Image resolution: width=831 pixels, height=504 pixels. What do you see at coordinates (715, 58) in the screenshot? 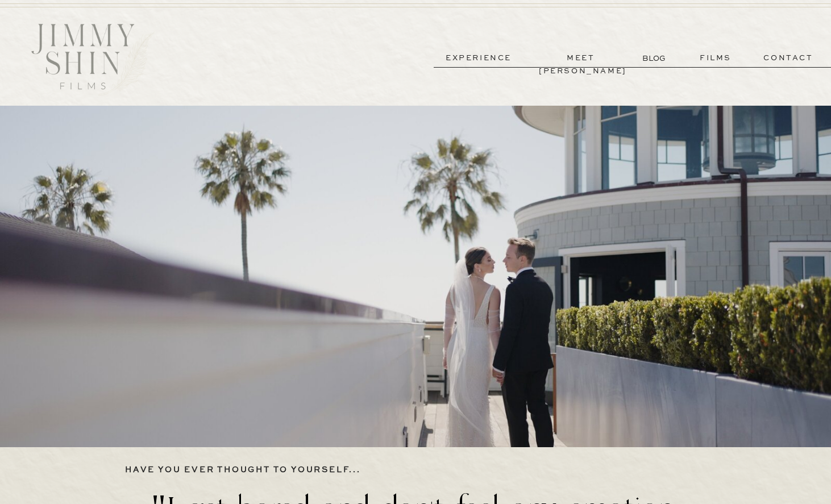
I see `a: films` at bounding box center [715, 58].